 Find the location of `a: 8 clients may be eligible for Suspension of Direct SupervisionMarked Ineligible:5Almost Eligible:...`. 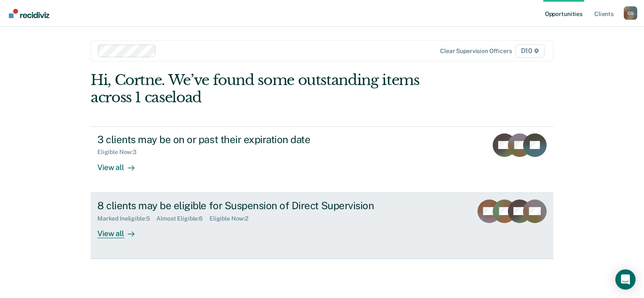

a: 8 clients may be eligible for Suspension of Direct SupervisionMarked Ineligible:5Almost Eligible:... is located at coordinates (322, 226).